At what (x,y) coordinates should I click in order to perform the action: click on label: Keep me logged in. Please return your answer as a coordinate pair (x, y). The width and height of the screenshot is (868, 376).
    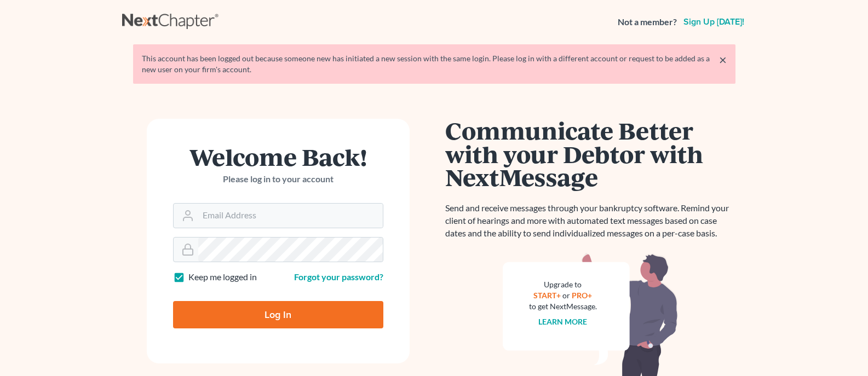
    Looking at the image, I should click on (222, 277).